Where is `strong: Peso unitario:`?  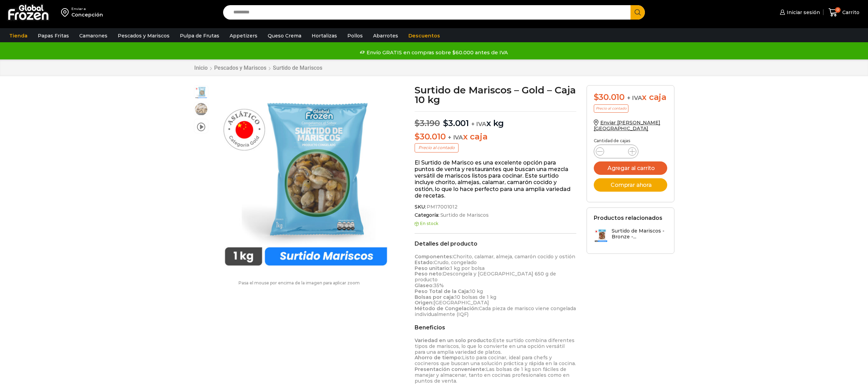 strong: Peso unitario: is located at coordinates (432, 268).